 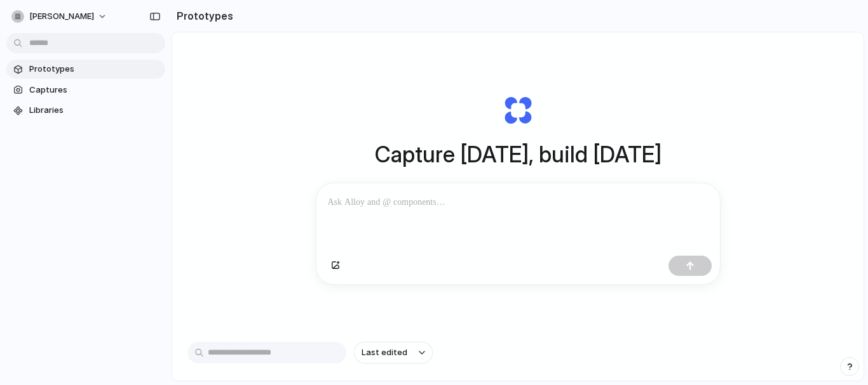 What do you see at coordinates (86, 91) in the screenshot?
I see `a: Captures` at bounding box center [86, 91].